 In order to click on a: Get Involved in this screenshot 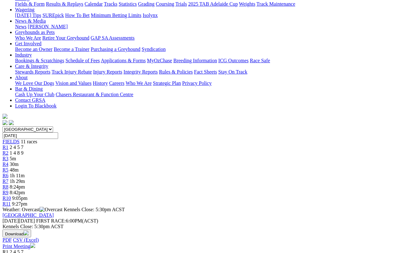, I will do `click(28, 43)`.